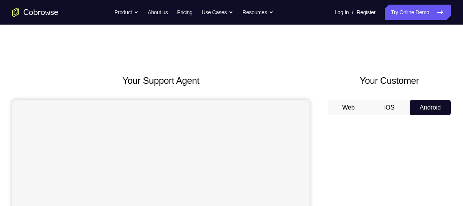  I want to click on a: Log In, so click(341, 12).